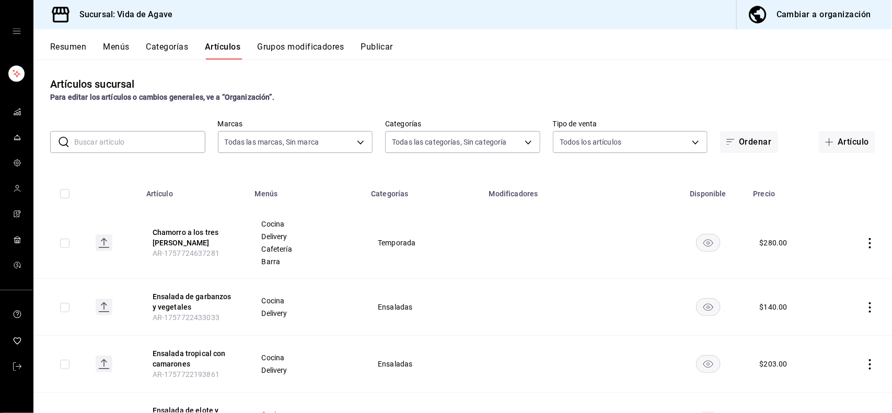 This screenshot has height=413, width=892. What do you see at coordinates (295, 124) in the screenshot?
I see `label: Marcas` at bounding box center [295, 124].